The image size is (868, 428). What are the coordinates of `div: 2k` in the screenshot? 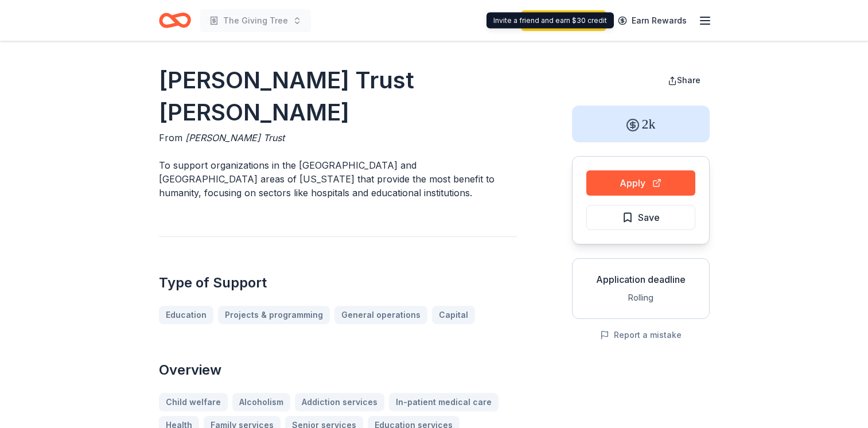 It's located at (641, 124).